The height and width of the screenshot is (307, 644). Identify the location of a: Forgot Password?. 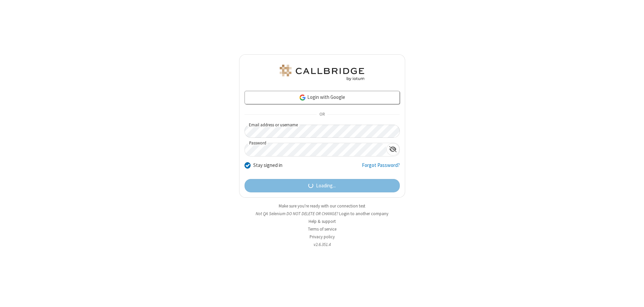
(381, 168).